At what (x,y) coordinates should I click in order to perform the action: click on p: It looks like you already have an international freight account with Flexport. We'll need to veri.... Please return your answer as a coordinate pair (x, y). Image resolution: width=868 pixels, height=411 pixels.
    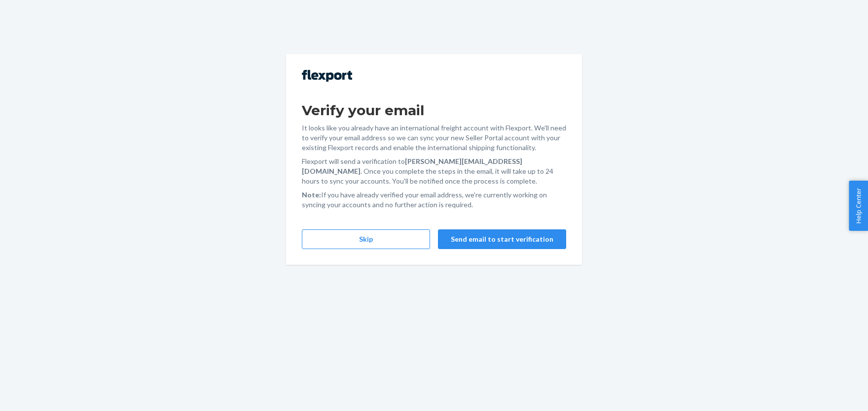
    Looking at the image, I should click on (434, 138).